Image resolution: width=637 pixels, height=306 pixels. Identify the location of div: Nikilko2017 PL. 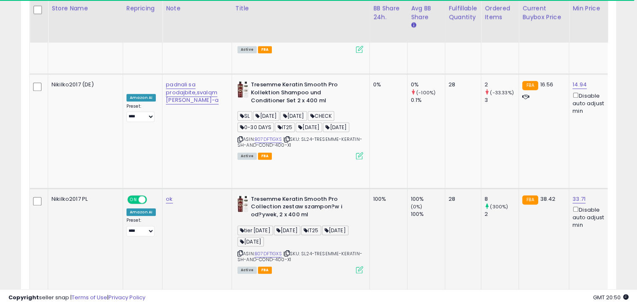
(84, 199).